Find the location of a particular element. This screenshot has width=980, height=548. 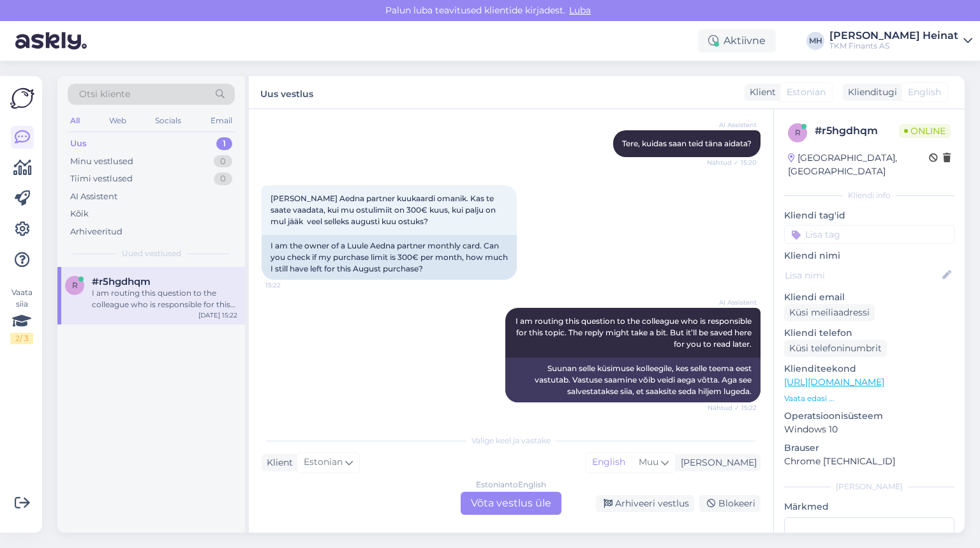

p: Kliendi tag'id is located at coordinates (869, 215).